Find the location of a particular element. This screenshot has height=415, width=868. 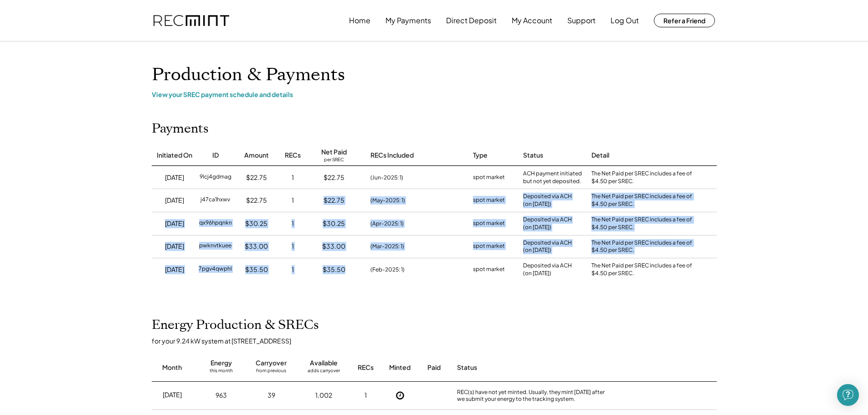

div: Available is located at coordinates (323, 364).